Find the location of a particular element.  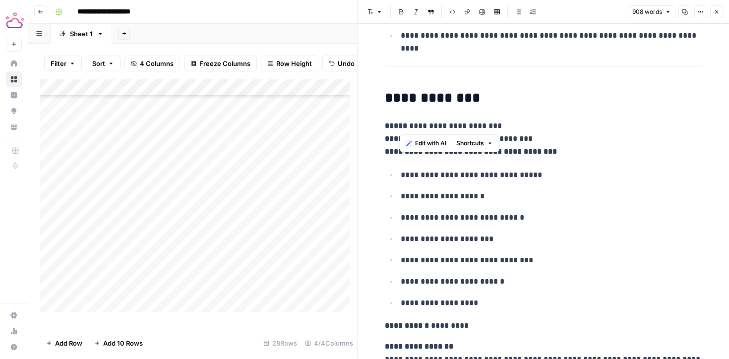

button: Sort is located at coordinates (103, 64).